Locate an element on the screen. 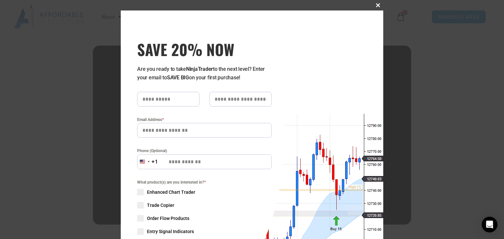 The image size is (504, 239). label: Enhanced Chart Trader is located at coordinates (204, 192).